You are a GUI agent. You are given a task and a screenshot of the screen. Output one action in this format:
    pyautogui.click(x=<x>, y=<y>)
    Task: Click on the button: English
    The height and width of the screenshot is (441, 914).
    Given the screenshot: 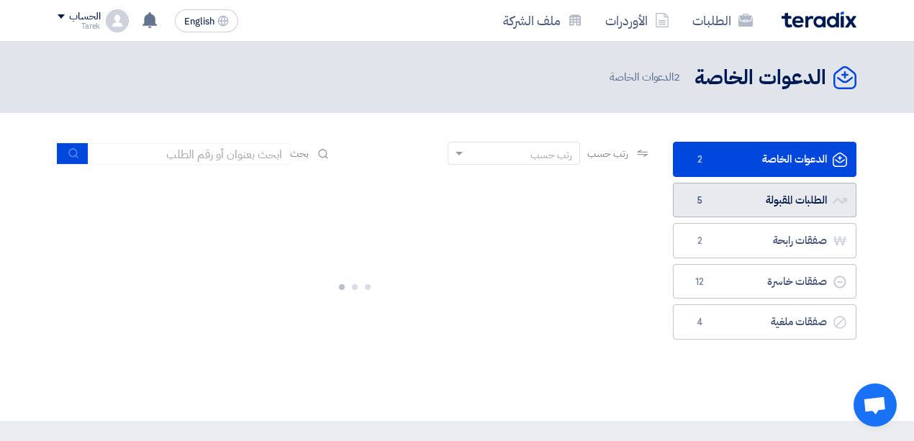 What is the action you would take?
    pyautogui.click(x=207, y=21)
    